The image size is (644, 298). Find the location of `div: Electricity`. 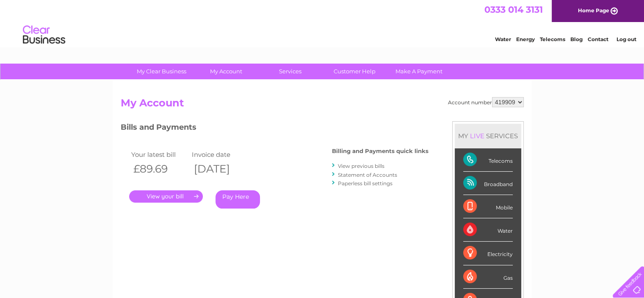

div: Electricity is located at coordinates (488, 253).